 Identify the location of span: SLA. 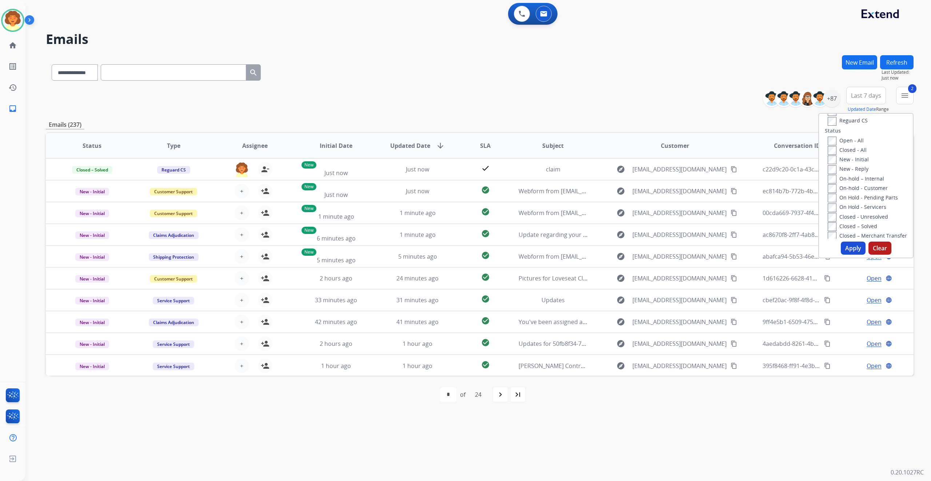
(485, 146).